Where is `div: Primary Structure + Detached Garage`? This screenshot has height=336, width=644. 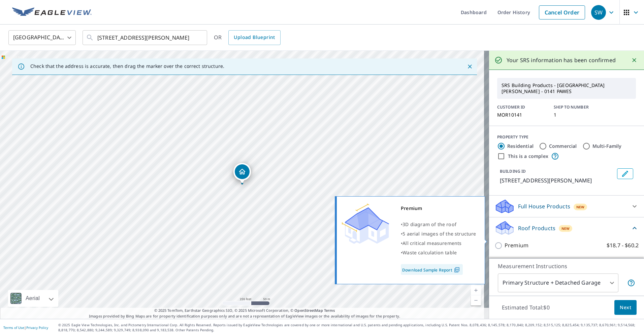 div: Primary Structure + Detached Garage is located at coordinates (557, 283).